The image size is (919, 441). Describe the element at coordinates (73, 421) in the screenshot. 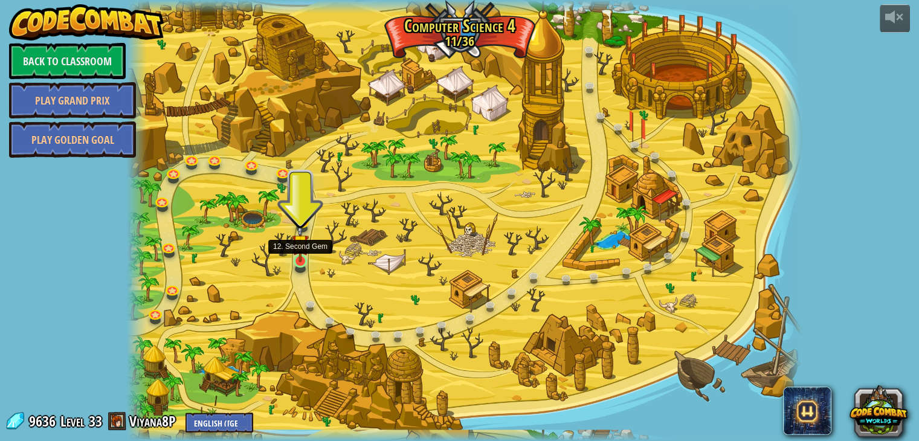

I see `span: Level` at that location.